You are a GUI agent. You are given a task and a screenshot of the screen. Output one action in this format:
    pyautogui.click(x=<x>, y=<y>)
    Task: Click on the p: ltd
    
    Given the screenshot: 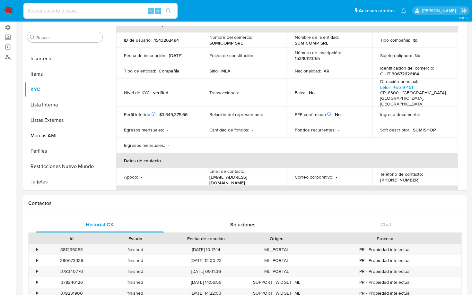 What is the action you would take?
    pyautogui.click(x=415, y=40)
    